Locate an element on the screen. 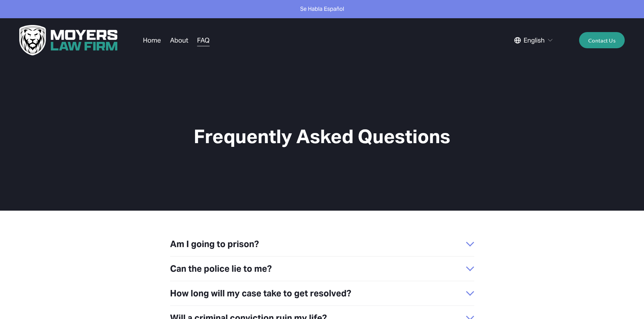 The image size is (644, 319). button: How long will my case take to get resolved? is located at coordinates (322, 293).